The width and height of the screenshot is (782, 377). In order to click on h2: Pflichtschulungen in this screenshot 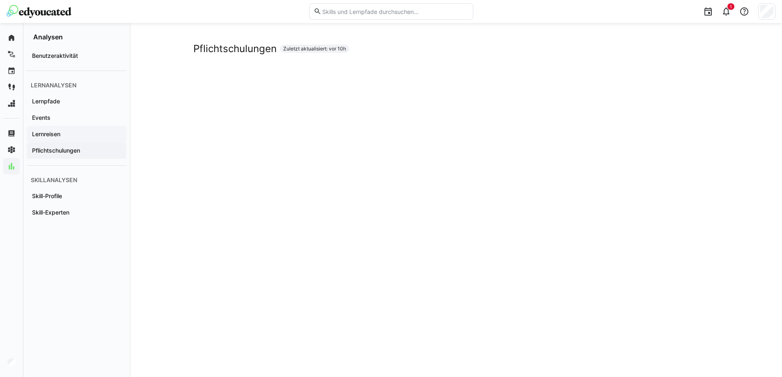, I will do `click(235, 49)`.